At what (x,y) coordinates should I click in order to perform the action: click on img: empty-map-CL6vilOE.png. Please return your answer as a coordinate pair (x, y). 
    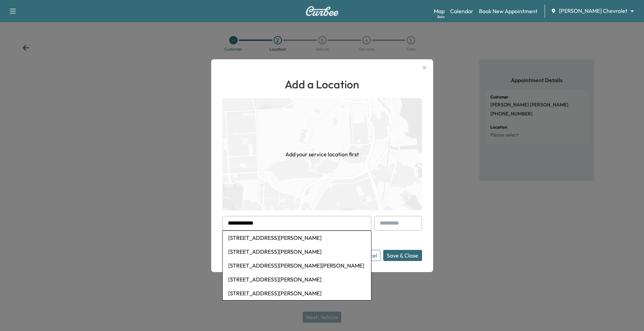
    Looking at the image, I should click on (322, 154).